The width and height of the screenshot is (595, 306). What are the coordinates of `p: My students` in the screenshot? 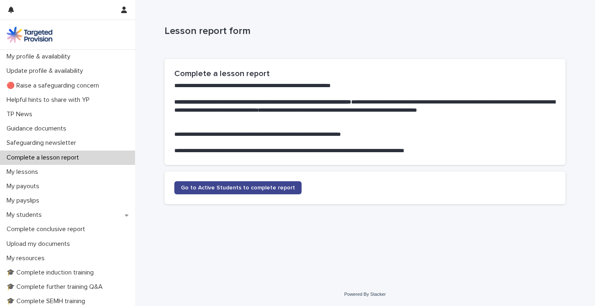 It's located at (26, 215).